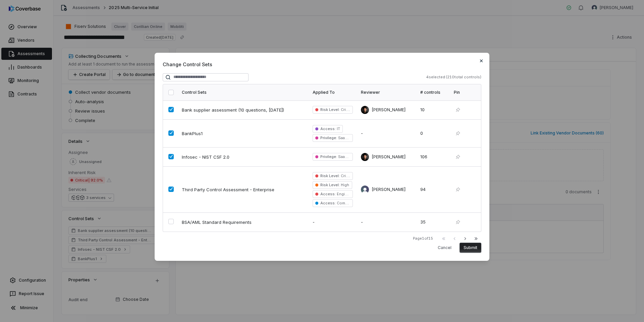 This screenshot has width=644, height=322. Describe the element at coordinates (433, 157) in the screenshot. I see `td: 106` at that location.